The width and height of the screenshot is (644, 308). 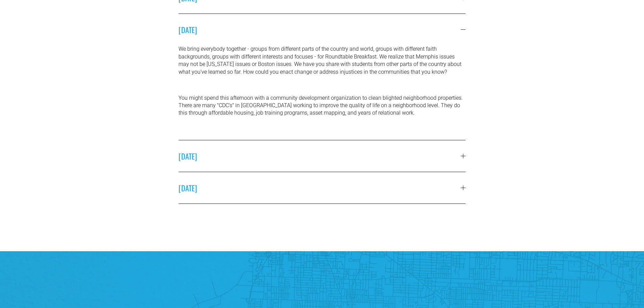 I want to click on p: We bring everybody together - groups from different parts of the country and world, groups with d..., so click(x=322, y=61).